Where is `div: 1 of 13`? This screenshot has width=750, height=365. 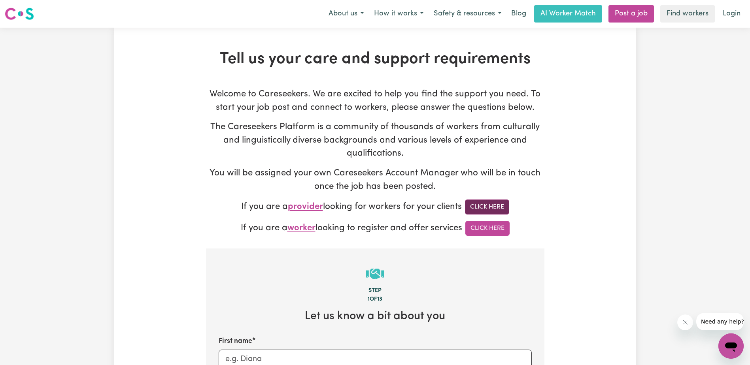 div: 1 of 13 is located at coordinates (375, 300).